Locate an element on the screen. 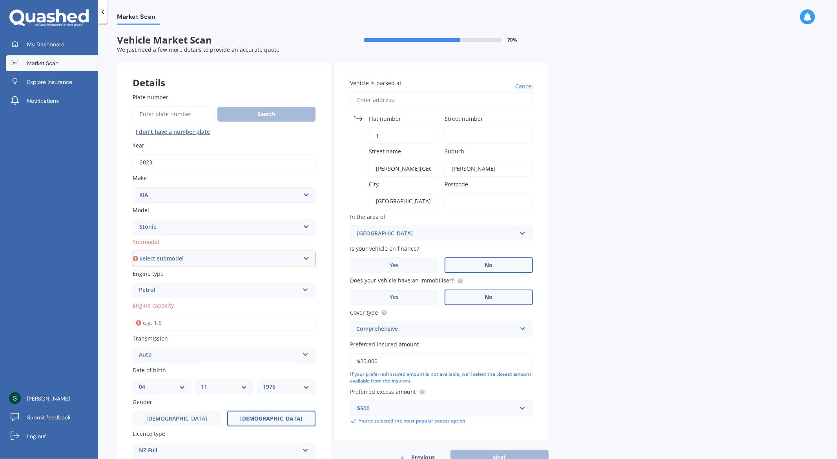  div: Details is located at coordinates (224, 75).